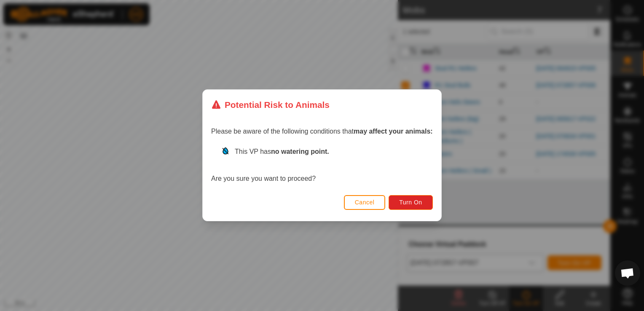 The width and height of the screenshot is (644, 311). Describe the element at coordinates (411, 202) in the screenshot. I see `span: Turn On` at that location.